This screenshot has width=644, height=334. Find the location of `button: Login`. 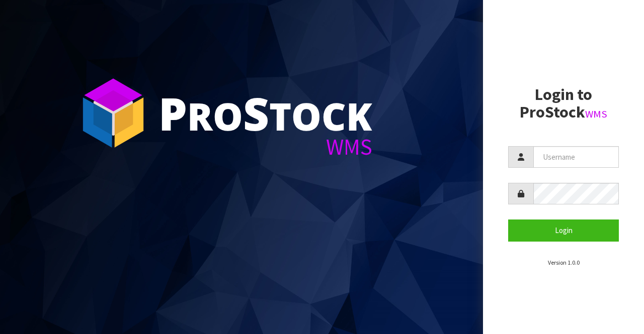

button: Login is located at coordinates (564, 230).